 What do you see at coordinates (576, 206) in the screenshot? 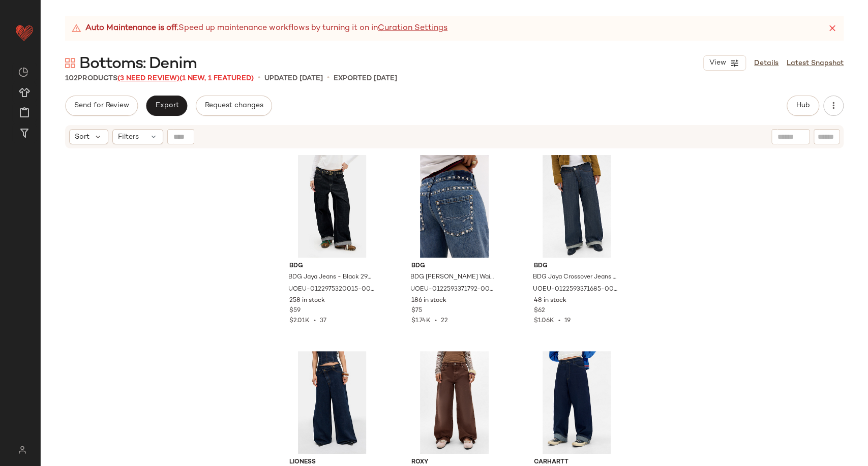
I see `img: 0122593371685_094_a2` at bounding box center [576, 206].